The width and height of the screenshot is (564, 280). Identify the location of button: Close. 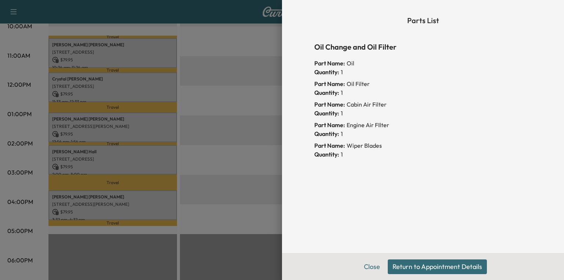
(372, 267).